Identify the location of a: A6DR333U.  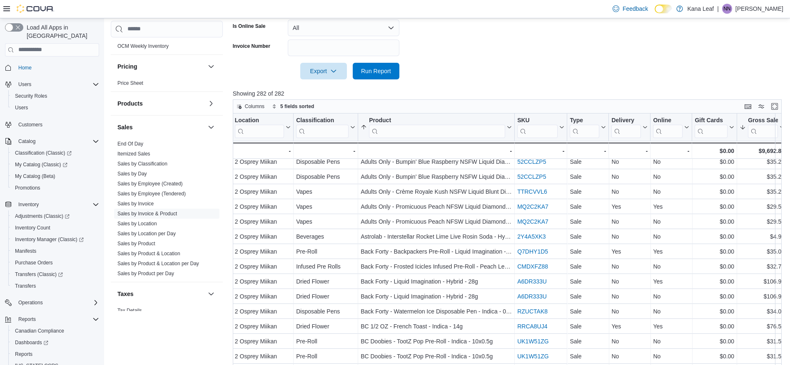
(532, 282).